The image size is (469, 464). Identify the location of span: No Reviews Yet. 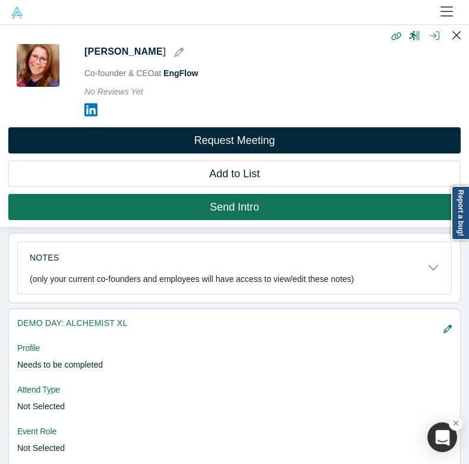
(114, 92).